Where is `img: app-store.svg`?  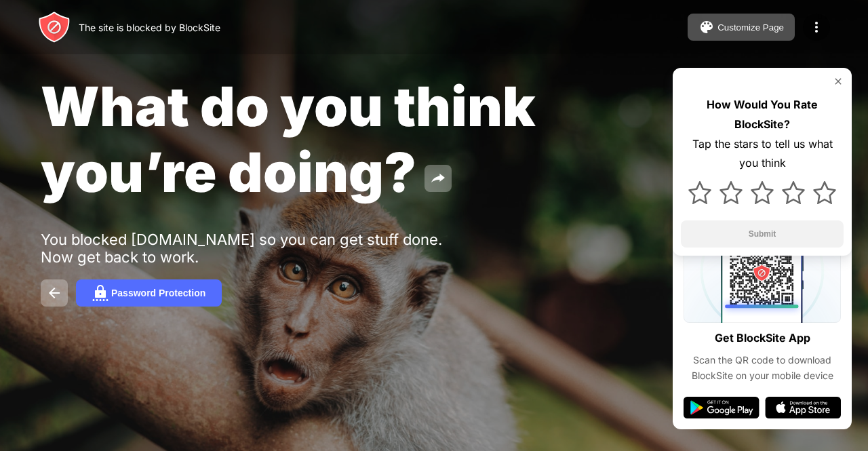
img: app-store.svg is located at coordinates (802, 407).